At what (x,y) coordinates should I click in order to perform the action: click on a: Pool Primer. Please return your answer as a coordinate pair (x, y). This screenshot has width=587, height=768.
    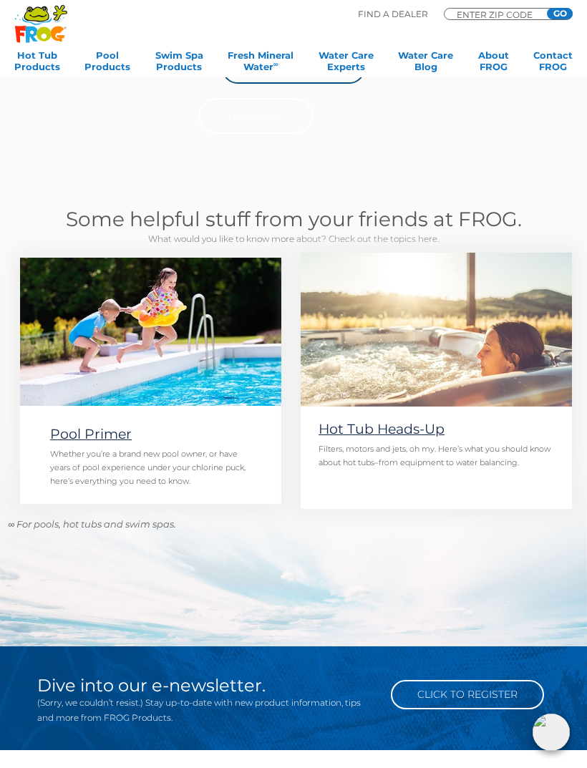
    Looking at the image, I should click on (91, 434).